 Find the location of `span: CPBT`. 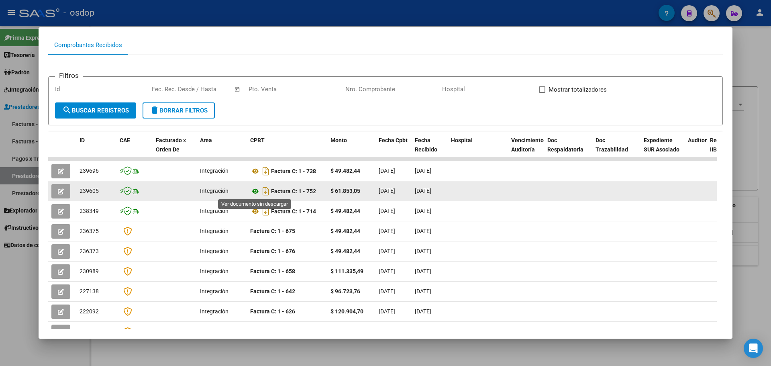

span: CPBT is located at coordinates (258, 140).